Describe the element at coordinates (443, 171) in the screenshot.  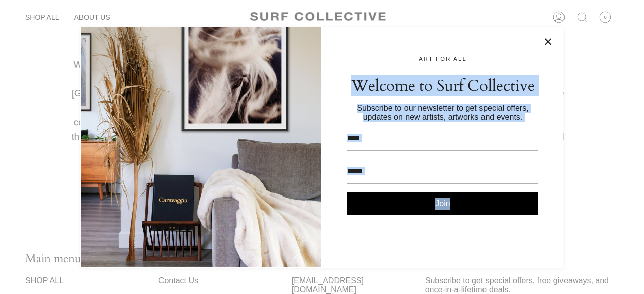
I see `input: Email` at that location.